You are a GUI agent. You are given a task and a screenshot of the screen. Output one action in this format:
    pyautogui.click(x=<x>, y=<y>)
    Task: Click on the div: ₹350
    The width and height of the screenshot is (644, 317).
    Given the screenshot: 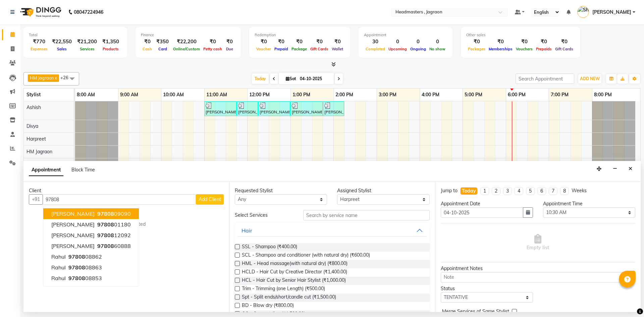 What is the action you would take?
    pyautogui.click(x=162, y=41)
    